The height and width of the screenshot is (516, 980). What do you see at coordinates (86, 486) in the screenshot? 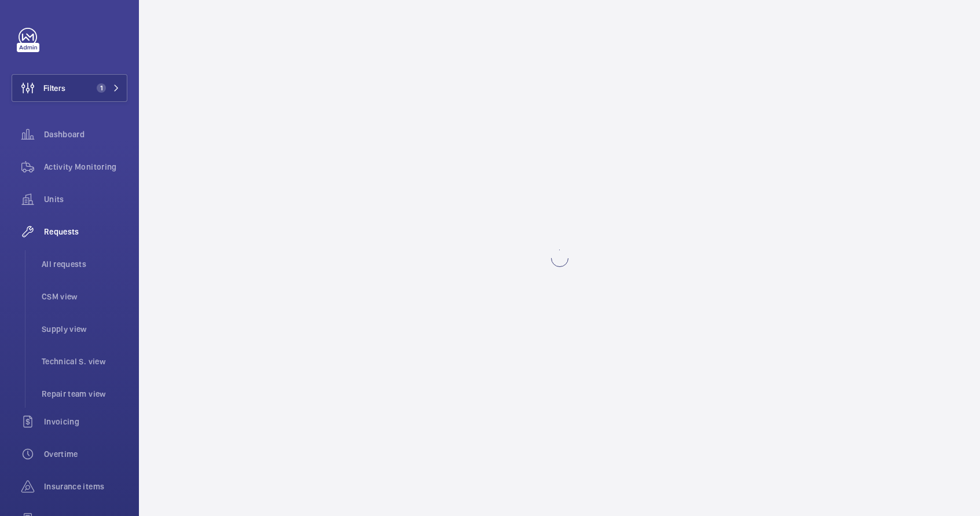
I see `span: Insurance items` at bounding box center [86, 486].